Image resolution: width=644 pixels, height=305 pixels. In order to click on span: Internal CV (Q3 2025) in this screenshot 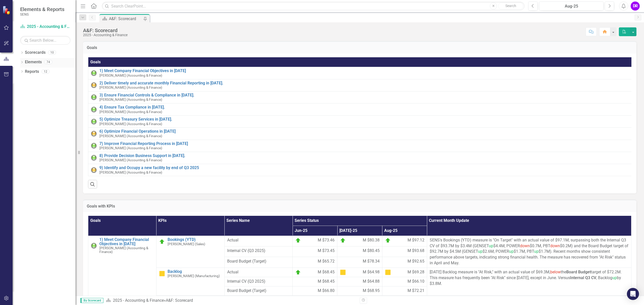, I will do `click(258, 251)`.